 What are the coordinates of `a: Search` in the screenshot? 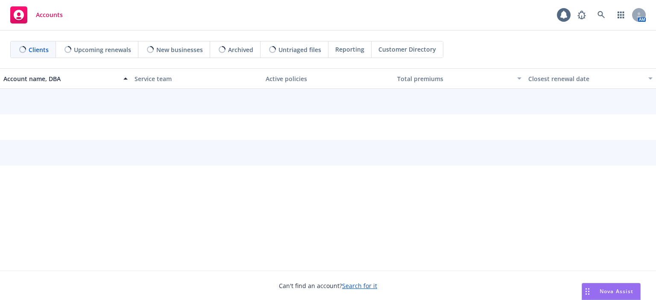 It's located at (601, 15).